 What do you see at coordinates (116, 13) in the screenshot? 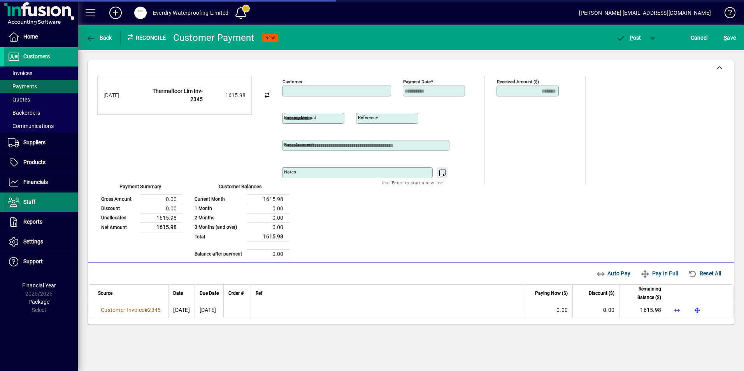
I see `button: Add` at bounding box center [116, 13].